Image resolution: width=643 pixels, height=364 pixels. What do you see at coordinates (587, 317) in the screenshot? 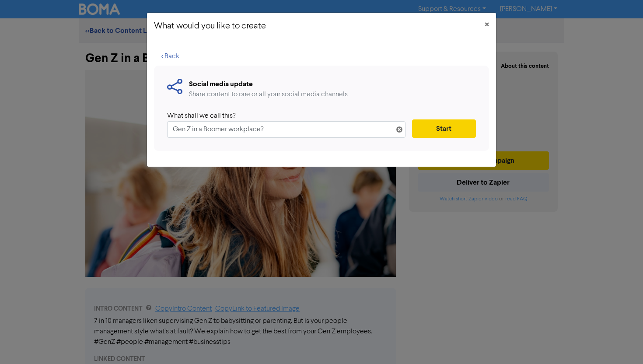
I see `div: Chat Widget` at bounding box center [587, 317].